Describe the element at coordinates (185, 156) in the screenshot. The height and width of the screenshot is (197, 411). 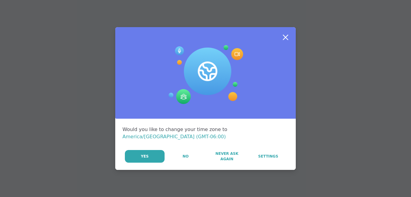
I see `button: No` at that location.